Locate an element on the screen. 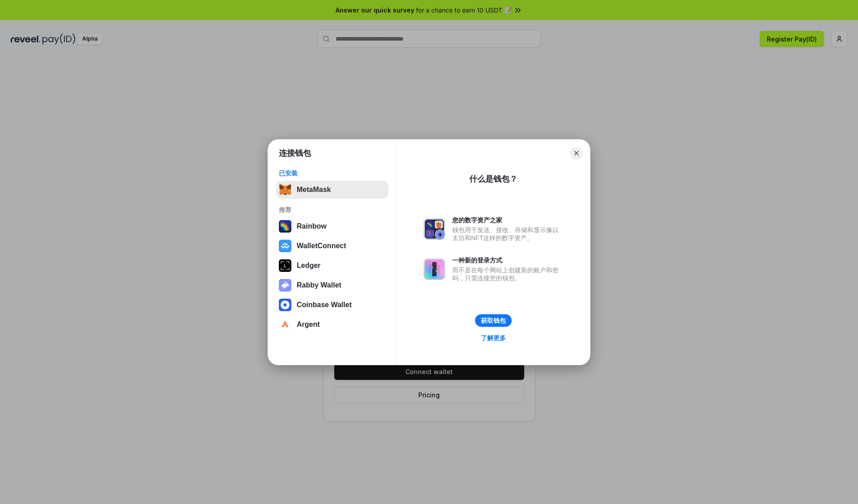 Image resolution: width=858 pixels, height=504 pixels. button: 获取钱包 is located at coordinates (493, 321).